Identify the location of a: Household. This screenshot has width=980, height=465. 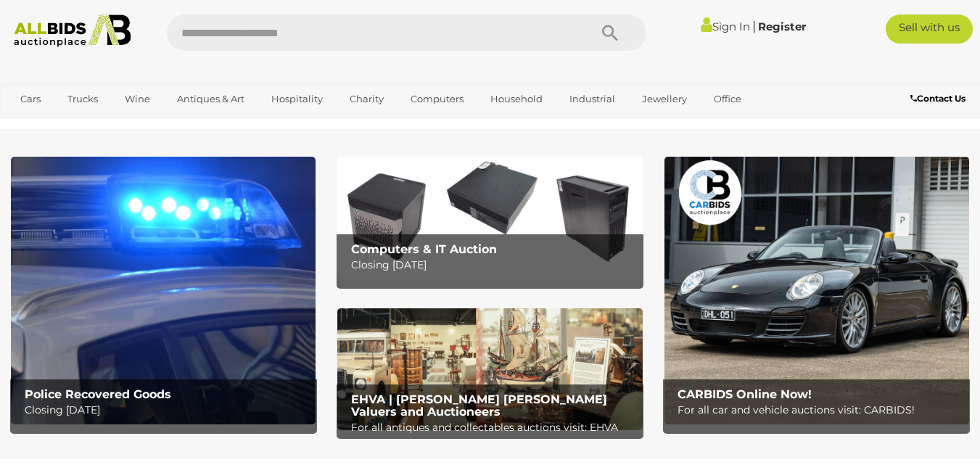
(516, 98).